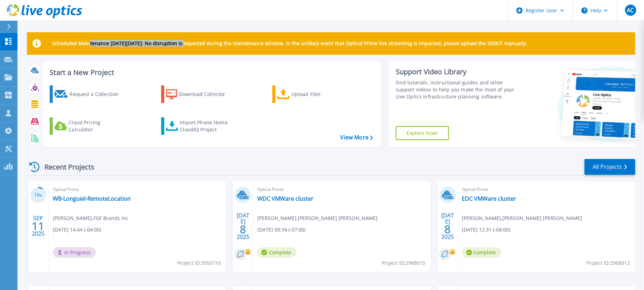  What do you see at coordinates (92, 198) in the screenshot?
I see `a: WB-Longuiel-RemoteLocation` at bounding box center [92, 198].